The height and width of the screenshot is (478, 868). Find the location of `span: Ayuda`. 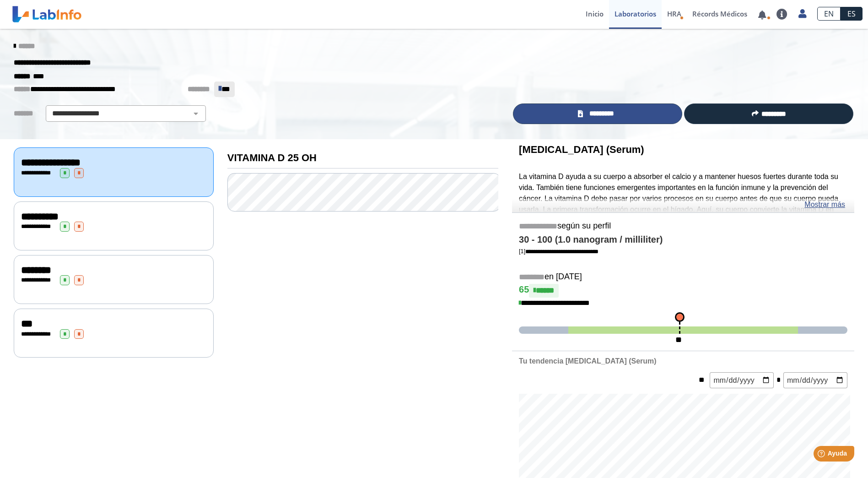

span: Ayuda is located at coordinates (51, 11).